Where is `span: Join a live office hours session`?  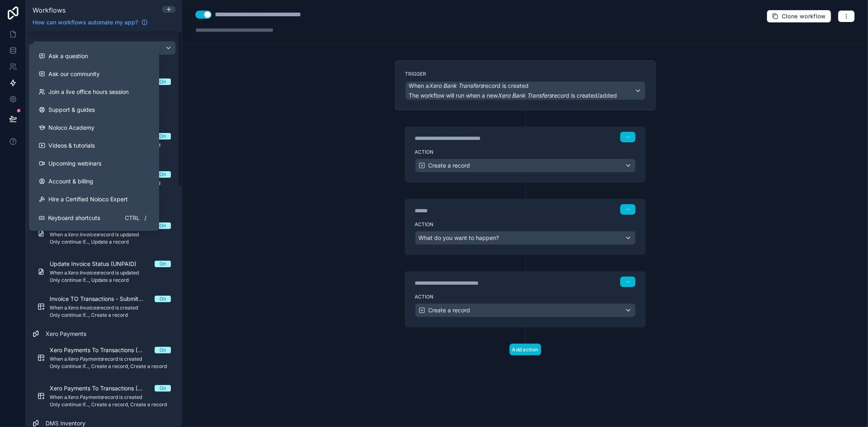
span: Join a live office hours session is located at coordinates (88, 92).